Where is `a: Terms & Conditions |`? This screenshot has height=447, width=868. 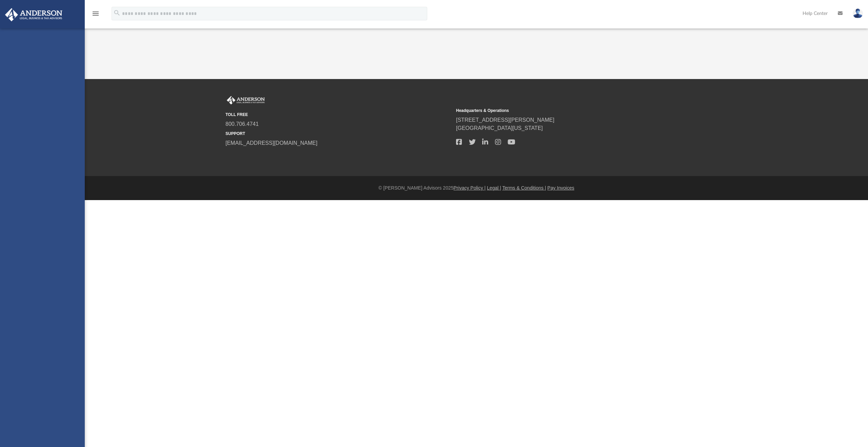
a: Terms & Conditions | is located at coordinates (524, 188).